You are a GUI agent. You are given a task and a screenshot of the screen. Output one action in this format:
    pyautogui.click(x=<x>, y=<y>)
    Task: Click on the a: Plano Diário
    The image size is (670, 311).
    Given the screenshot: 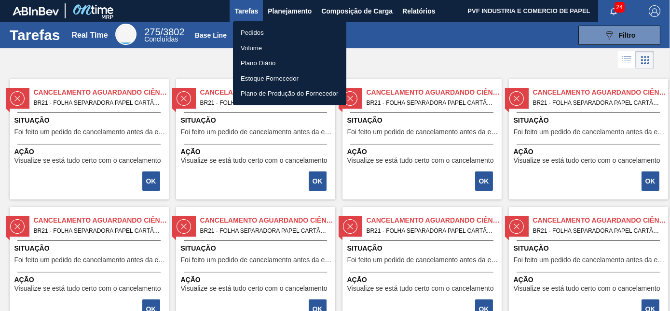 What is the action you would take?
    pyautogui.click(x=289, y=63)
    